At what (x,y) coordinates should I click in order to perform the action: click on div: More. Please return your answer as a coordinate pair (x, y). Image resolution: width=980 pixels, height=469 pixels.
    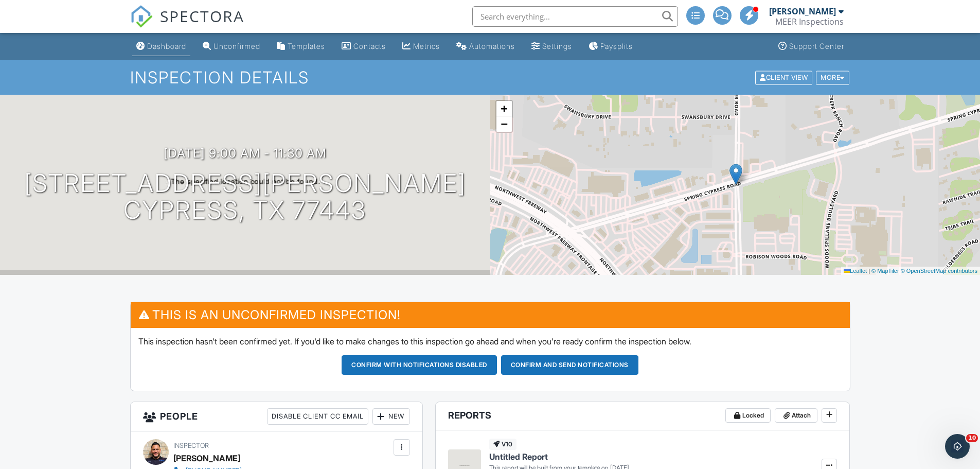
    Looking at the image, I should click on (832, 77).